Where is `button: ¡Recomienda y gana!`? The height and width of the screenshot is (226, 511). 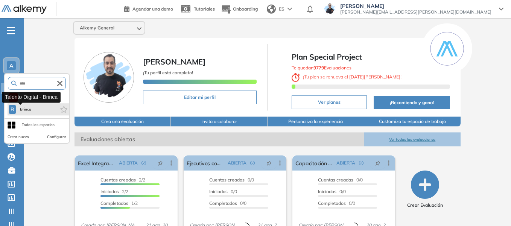
button: ¡Recomienda y gana! is located at coordinates (412, 102).